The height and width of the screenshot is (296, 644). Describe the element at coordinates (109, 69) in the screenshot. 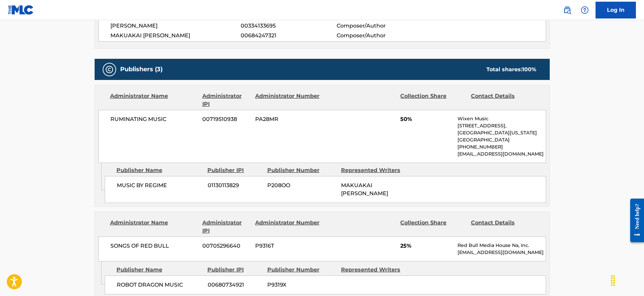

I see `img: Publishers` at that location.